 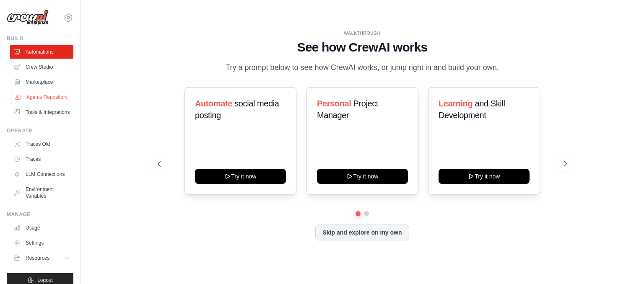 I want to click on a: Agents Repository, so click(x=42, y=97).